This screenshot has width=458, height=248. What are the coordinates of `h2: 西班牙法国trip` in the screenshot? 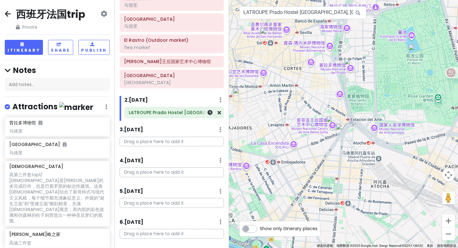 It's located at (51, 14).